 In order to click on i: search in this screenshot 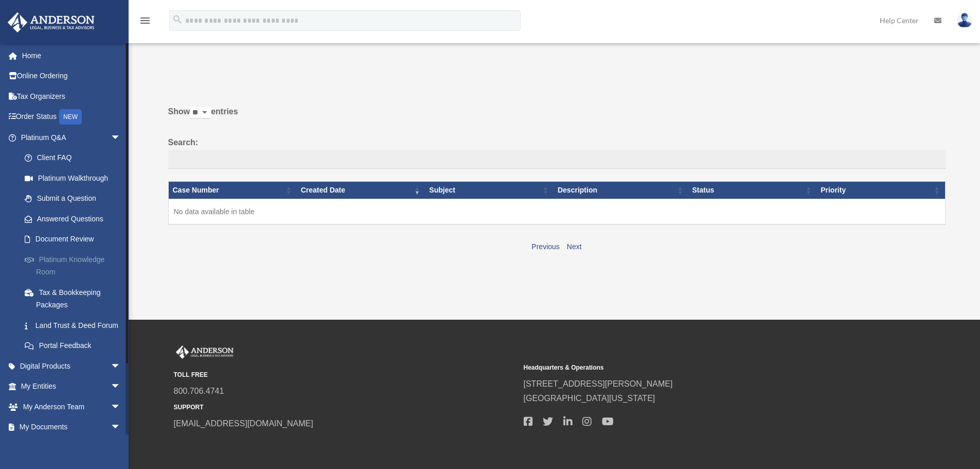, I will do `click(177, 19)`.